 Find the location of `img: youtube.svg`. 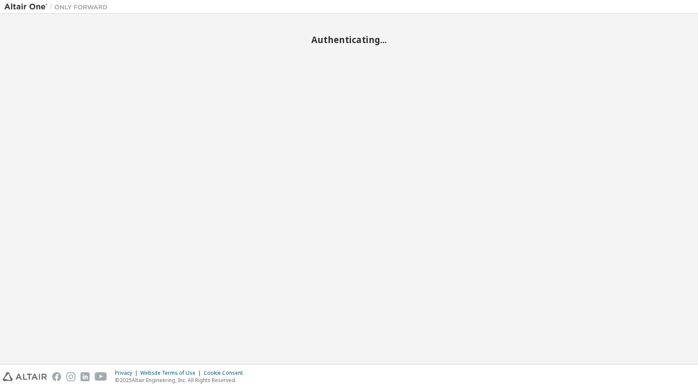

img: youtube.svg is located at coordinates (101, 376).